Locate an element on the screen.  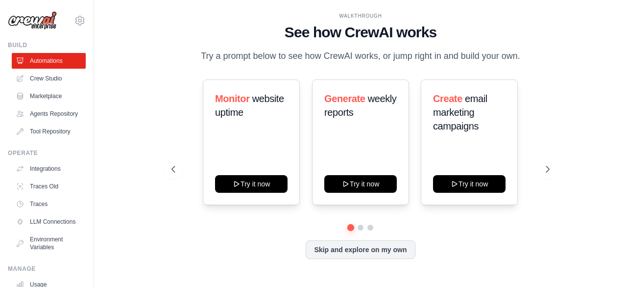
a: Marketplace is located at coordinates (49, 96).